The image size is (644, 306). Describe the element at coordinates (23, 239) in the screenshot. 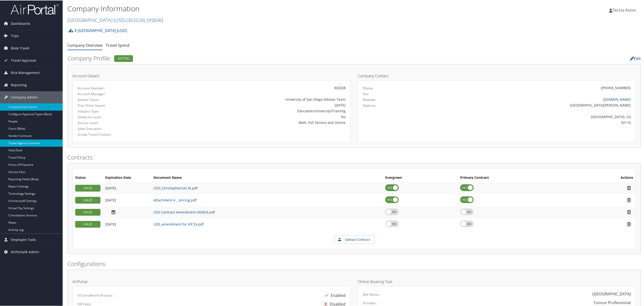

I see `span: Employee Tools` at that location.